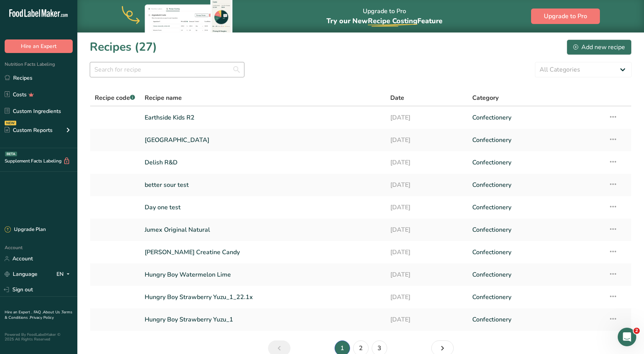 This screenshot has height=354, width=644. Describe the element at coordinates (39, 337) in the screenshot. I see `div: Powered By FoodLabelMaker © 2025 All Rights Reserved` at that location.